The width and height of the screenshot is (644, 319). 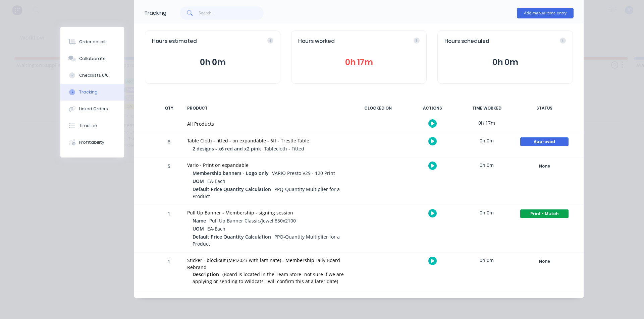 I want to click on span: Tablecloth - Fitted, so click(x=284, y=148).